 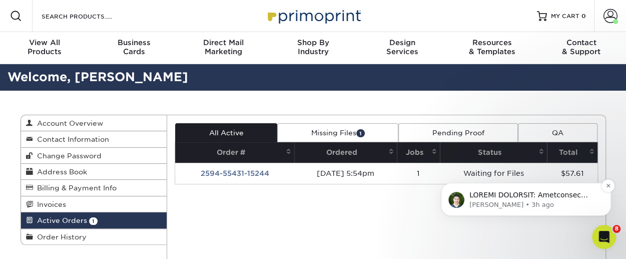 I want to click on span: Invoices, so click(x=50, y=204).